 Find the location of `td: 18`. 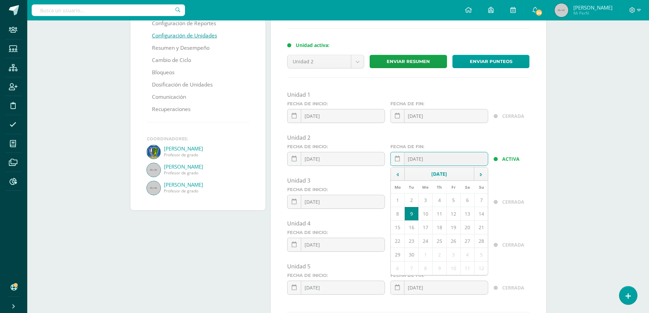

td: 18 is located at coordinates (439, 228).